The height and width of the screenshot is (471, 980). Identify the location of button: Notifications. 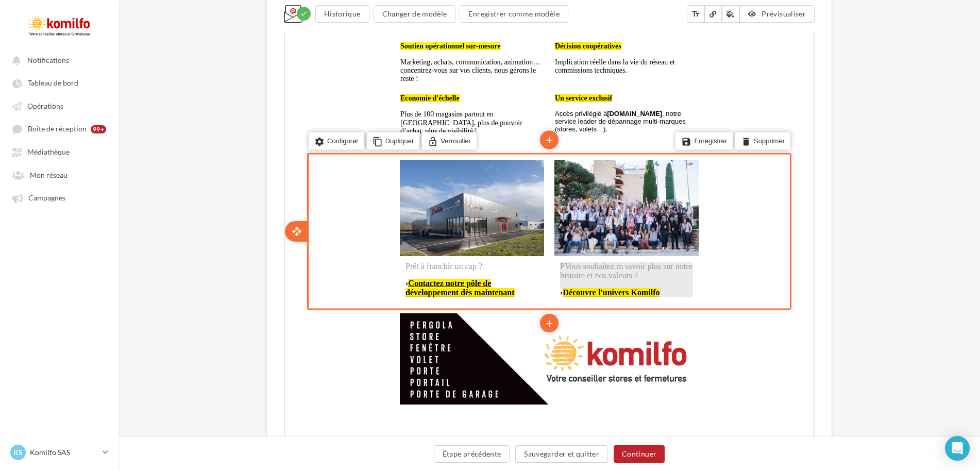
(57, 59).